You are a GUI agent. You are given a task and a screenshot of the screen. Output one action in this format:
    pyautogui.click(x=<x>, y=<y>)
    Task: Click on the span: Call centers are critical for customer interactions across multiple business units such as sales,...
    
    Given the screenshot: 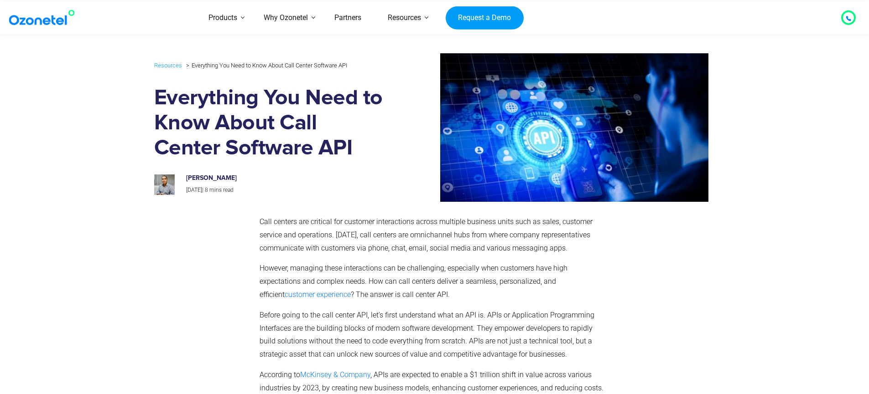 What is the action you would take?
    pyautogui.click(x=426, y=235)
    